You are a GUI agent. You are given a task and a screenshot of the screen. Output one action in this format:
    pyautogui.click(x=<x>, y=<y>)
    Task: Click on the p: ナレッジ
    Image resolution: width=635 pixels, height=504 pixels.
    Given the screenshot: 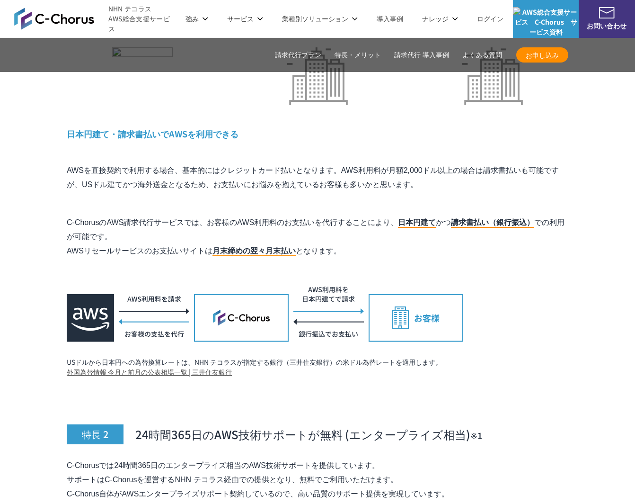 What is the action you would take?
    pyautogui.click(x=440, y=18)
    